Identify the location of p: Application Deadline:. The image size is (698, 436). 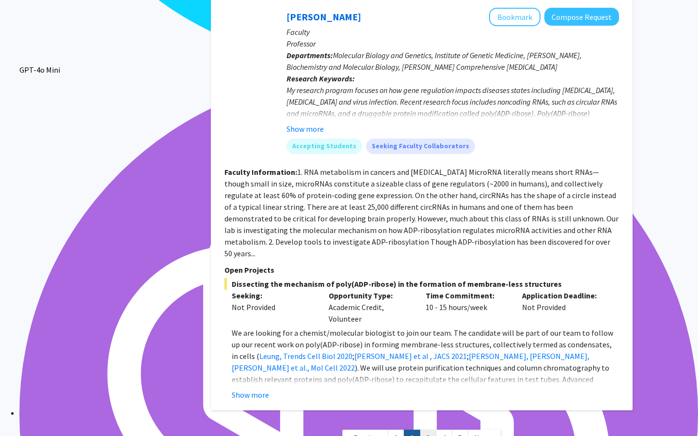
(563, 296).